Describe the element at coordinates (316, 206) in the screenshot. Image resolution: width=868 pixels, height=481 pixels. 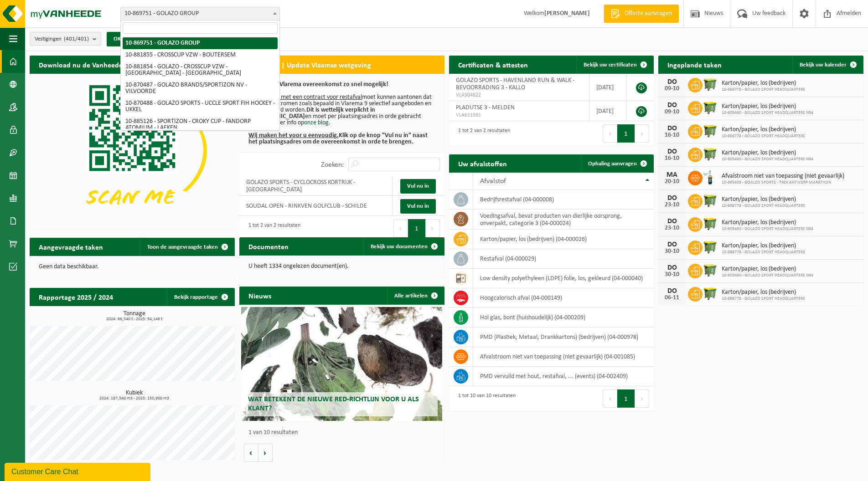
I see `td: SOUDAL OPEN - RINKVEN GOLFCLUB - SCHILDE` at that location.